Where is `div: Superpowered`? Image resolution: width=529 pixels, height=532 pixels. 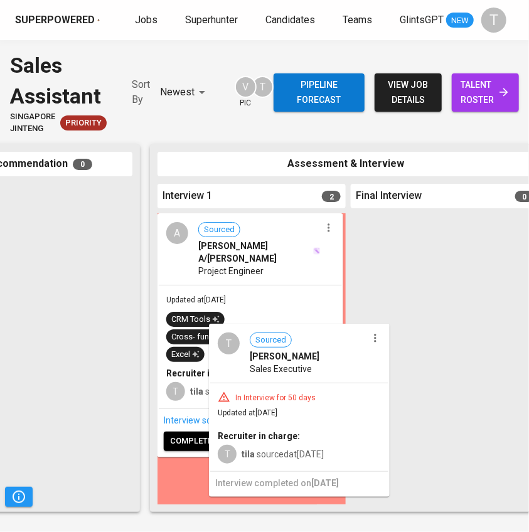
div: Superpowered is located at coordinates (55, 20).